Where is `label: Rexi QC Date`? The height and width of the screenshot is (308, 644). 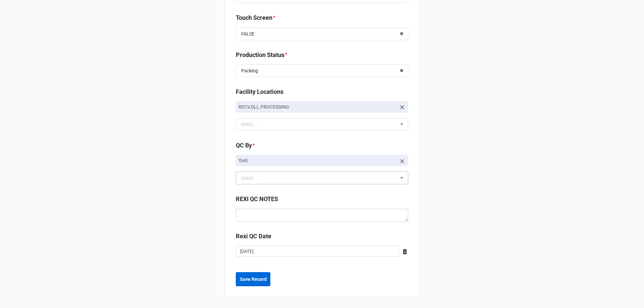 label: Rexi QC Date is located at coordinates (254, 236).